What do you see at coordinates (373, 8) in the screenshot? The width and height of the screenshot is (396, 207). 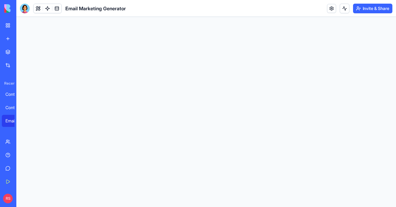 I see `button: Invite & Share` at bounding box center [373, 8].